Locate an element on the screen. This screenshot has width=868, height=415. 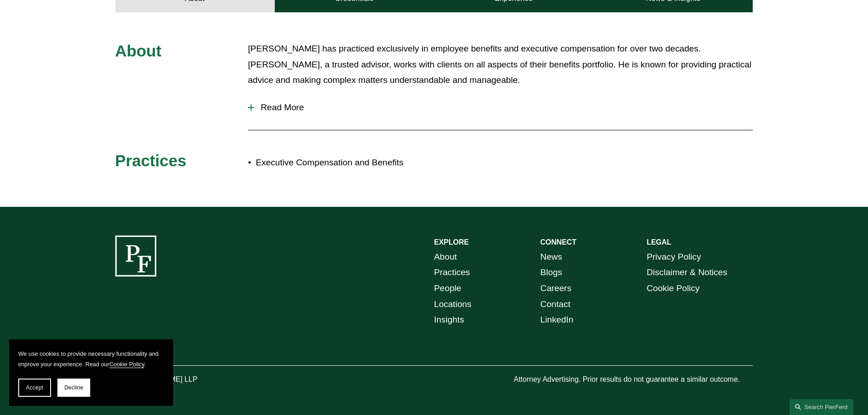
a: Insights is located at coordinates (449, 320).